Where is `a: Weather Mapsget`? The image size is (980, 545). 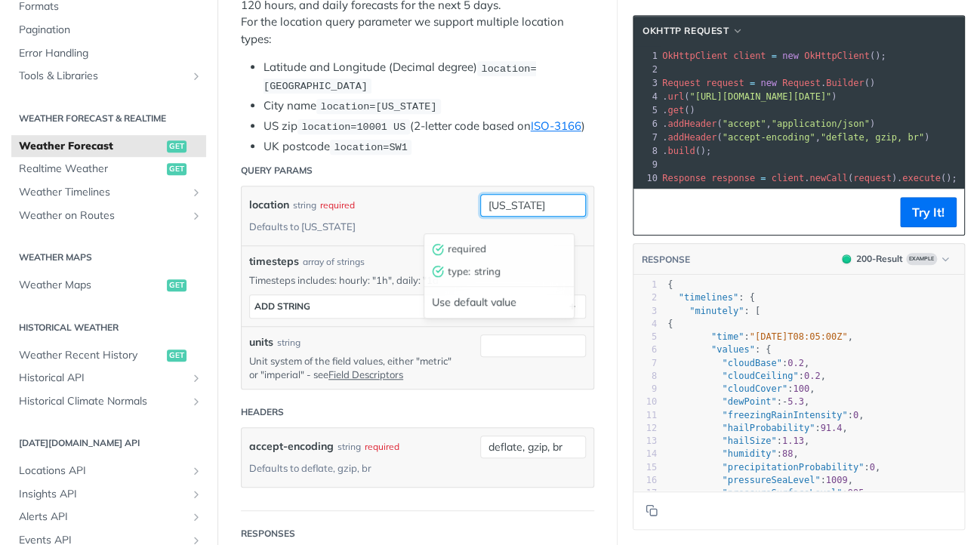 a: Weather Mapsget is located at coordinates (109, 286).